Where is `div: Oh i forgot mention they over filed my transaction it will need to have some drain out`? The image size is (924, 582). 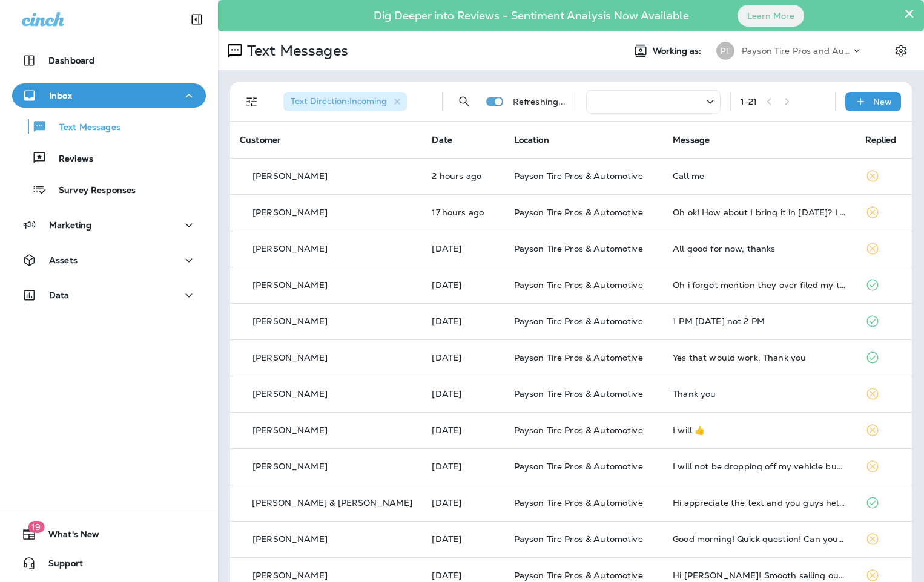
div: Oh i forgot mention they over filed my transaction it will need to have some drain out is located at coordinates (758, 285).